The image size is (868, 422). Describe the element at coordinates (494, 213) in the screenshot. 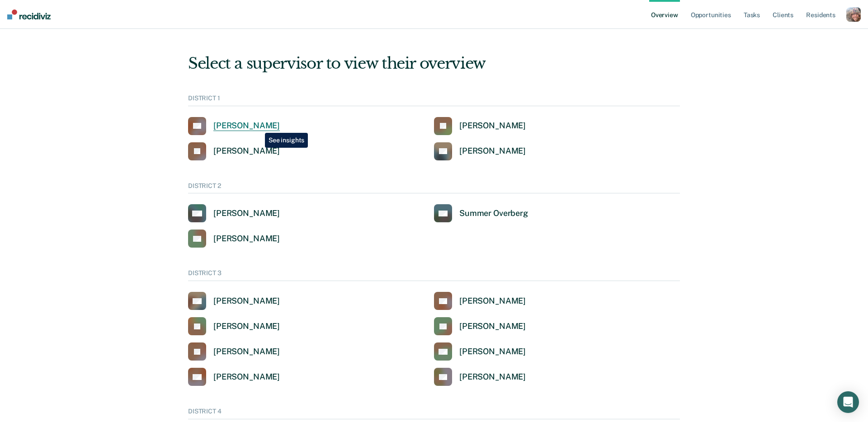

I see `div: Summer Overberg` at that location.